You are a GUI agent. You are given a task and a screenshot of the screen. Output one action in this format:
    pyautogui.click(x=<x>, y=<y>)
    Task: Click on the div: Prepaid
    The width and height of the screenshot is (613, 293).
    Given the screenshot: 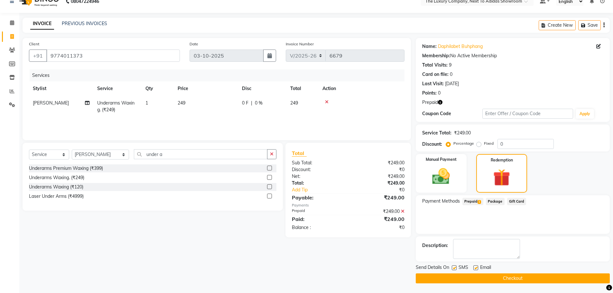 What is the action you would take?
    pyautogui.click(x=318, y=211)
    